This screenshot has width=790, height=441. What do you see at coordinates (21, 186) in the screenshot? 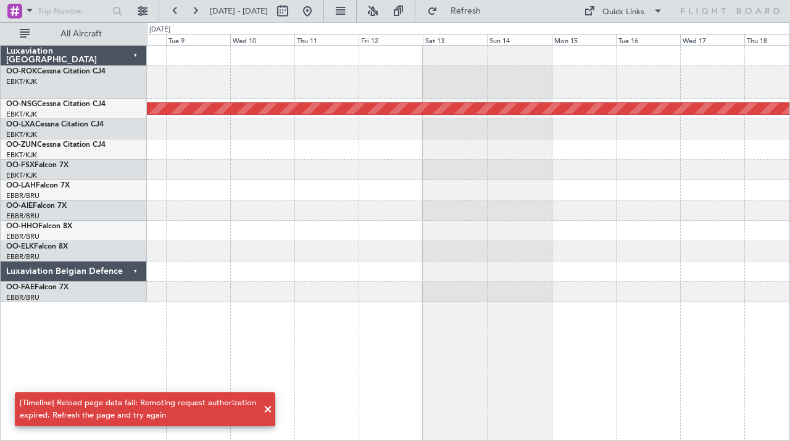
I see `span: OO-LAH` at bounding box center [21, 186].